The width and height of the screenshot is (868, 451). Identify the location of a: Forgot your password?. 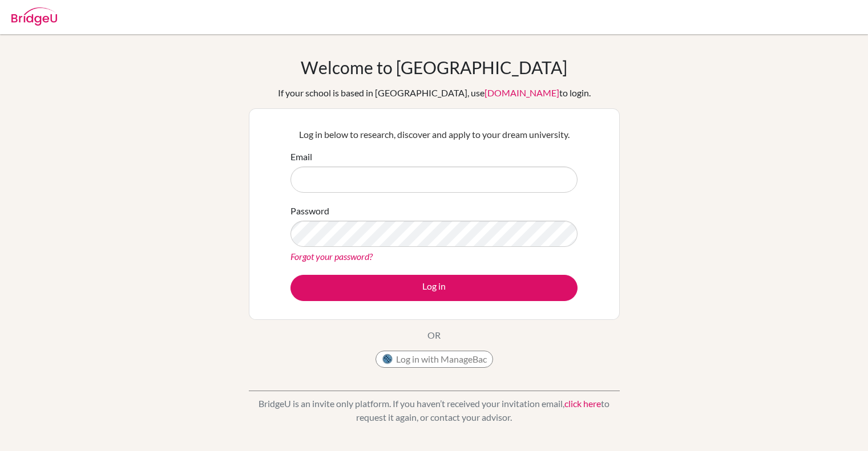
(332, 256).